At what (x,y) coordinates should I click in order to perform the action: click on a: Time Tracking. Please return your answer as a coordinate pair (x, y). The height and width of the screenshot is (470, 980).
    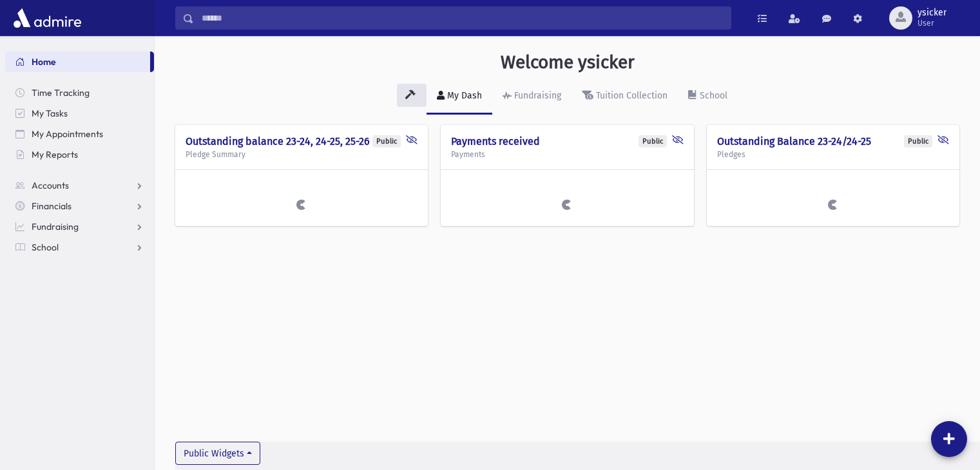
    Looking at the image, I should click on (80, 92).